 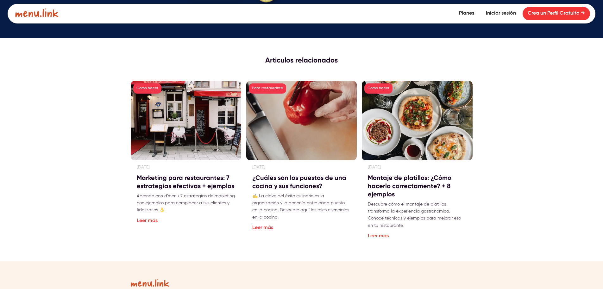 I want to click on a: Crea un Perfil Gratuito →, so click(x=557, y=14).